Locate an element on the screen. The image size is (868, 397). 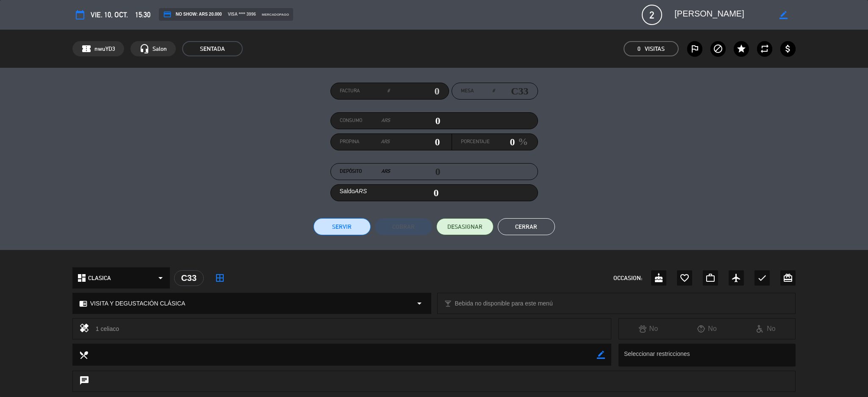
span: OCCASION: is located at coordinates (628, 278).